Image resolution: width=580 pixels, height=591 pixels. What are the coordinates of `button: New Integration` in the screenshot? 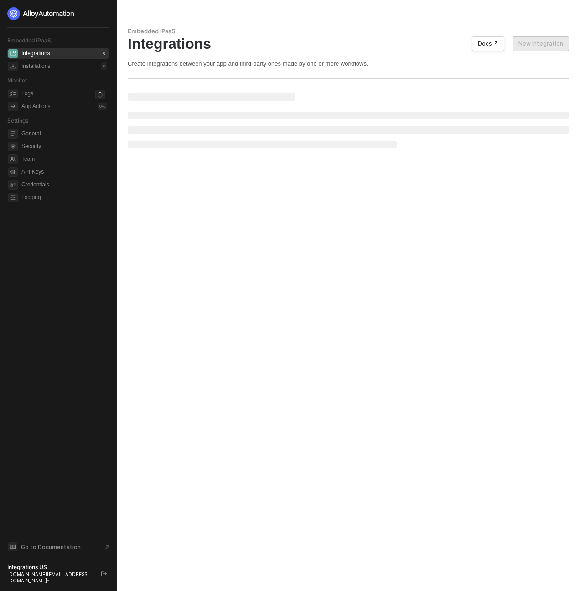 It's located at (540, 44).